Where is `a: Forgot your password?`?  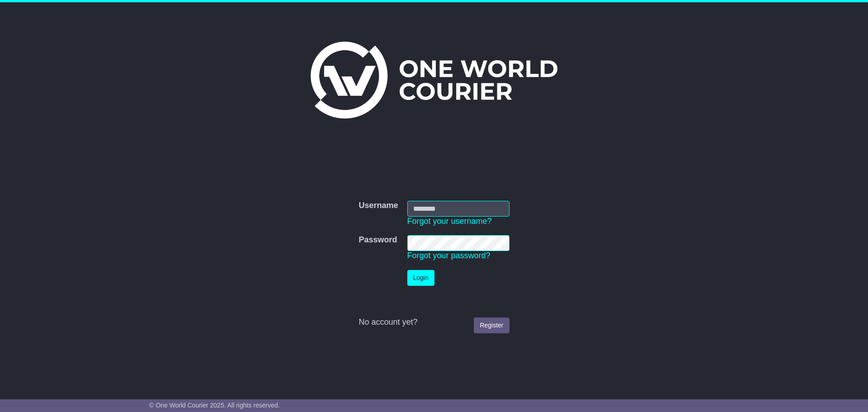
a: Forgot your password? is located at coordinates (449, 255).